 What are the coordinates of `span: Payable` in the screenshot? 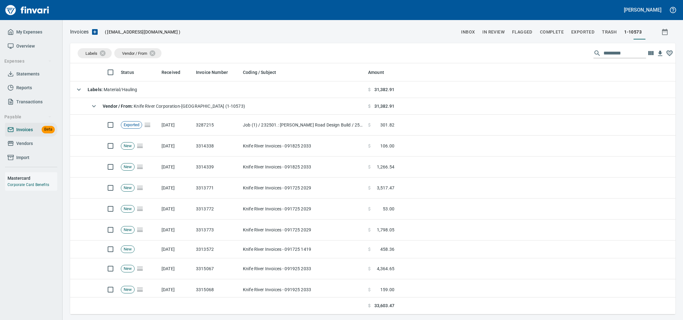 It's located at (28, 117).